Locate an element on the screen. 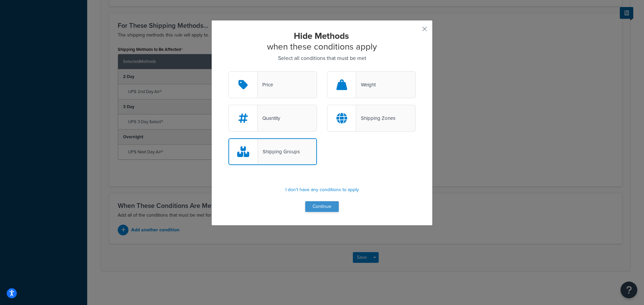 This screenshot has width=644, height=305. div: Shipping Groups is located at coordinates (279, 152).